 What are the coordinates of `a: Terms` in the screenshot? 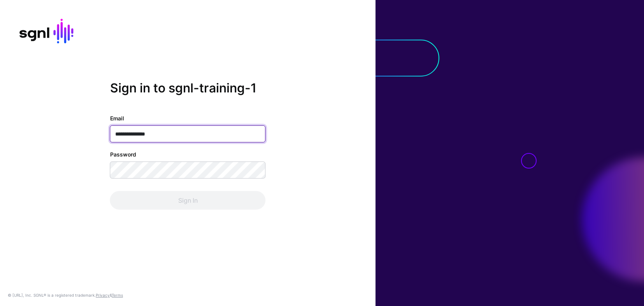 It's located at (117, 295).